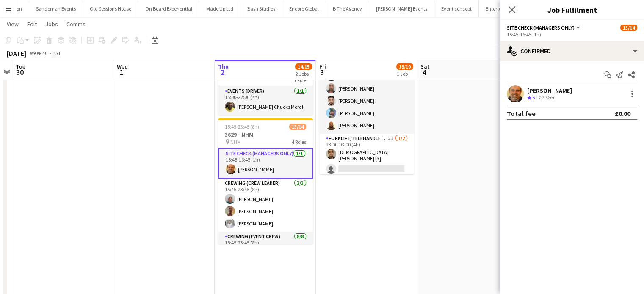  What do you see at coordinates (32, 24) in the screenshot?
I see `a: Edit` at bounding box center [32, 24].